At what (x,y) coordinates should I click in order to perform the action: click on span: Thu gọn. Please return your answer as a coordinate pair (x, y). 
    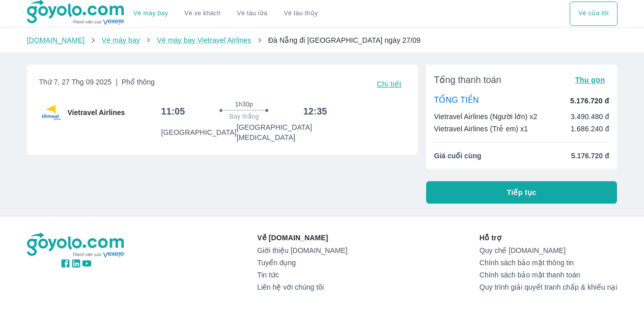
    Looking at the image, I should click on (590, 80).